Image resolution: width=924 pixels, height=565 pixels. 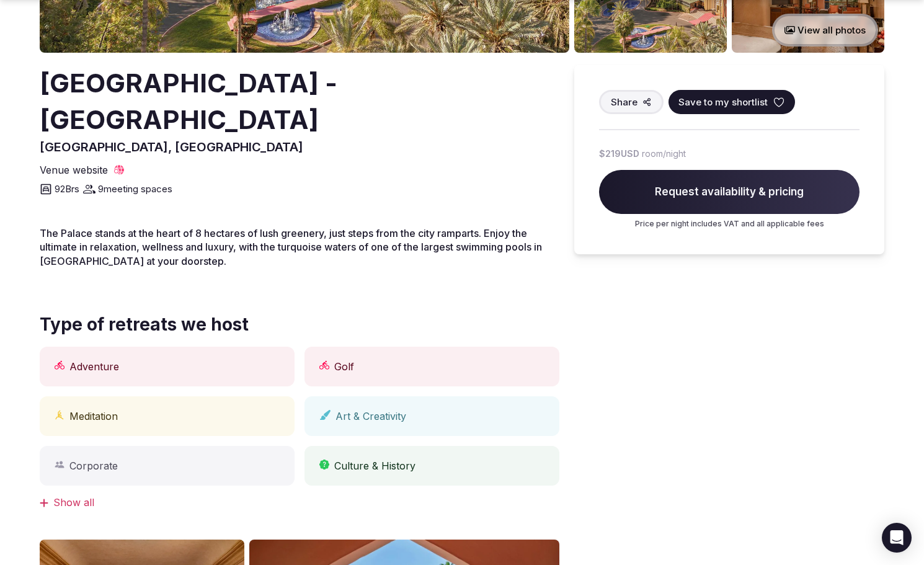 What do you see at coordinates (299, 502) in the screenshot?
I see `div: Show all` at bounding box center [299, 502].